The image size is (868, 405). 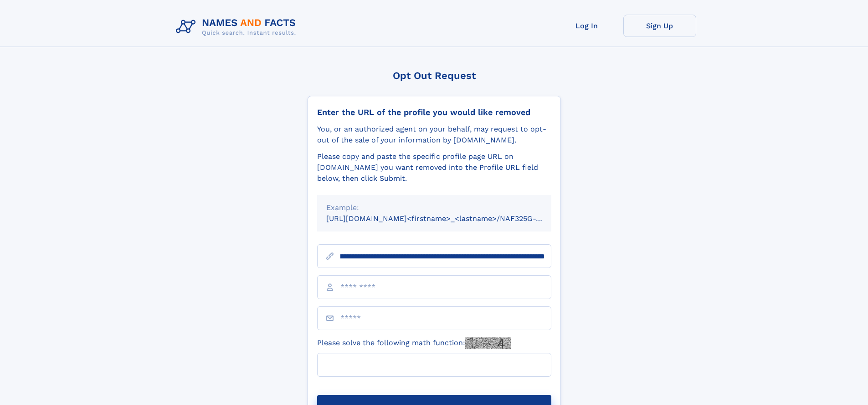 I want to click on img: Logo Names and Facts, so click(x=238, y=27).